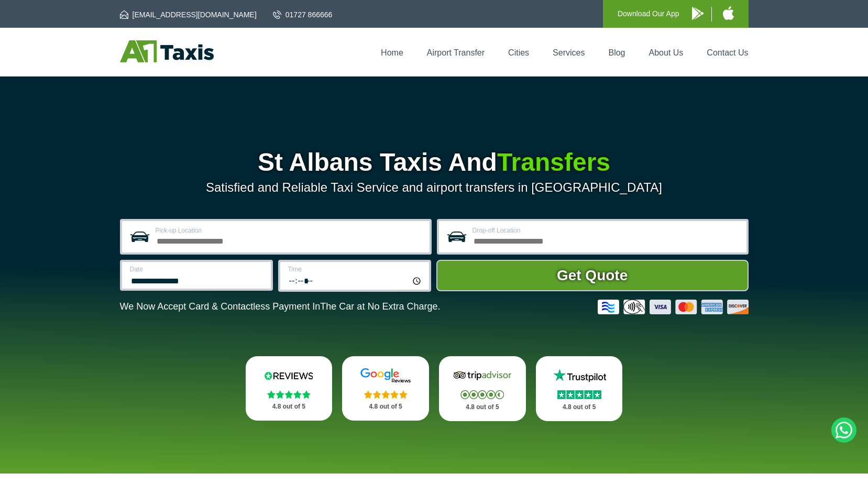 This screenshot has height=484, width=868. What do you see at coordinates (593, 275) in the screenshot?
I see `button: Get Quote` at bounding box center [593, 275].